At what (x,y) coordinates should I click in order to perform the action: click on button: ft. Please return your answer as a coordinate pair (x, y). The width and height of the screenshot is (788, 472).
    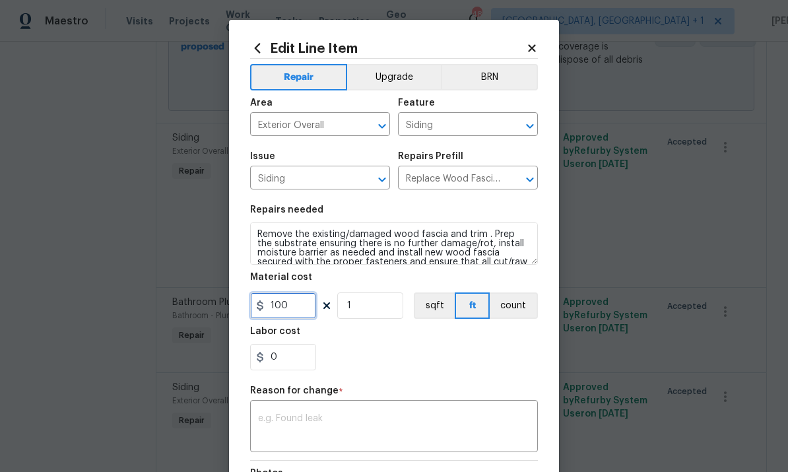
    Looking at the image, I should click on (472, 305).